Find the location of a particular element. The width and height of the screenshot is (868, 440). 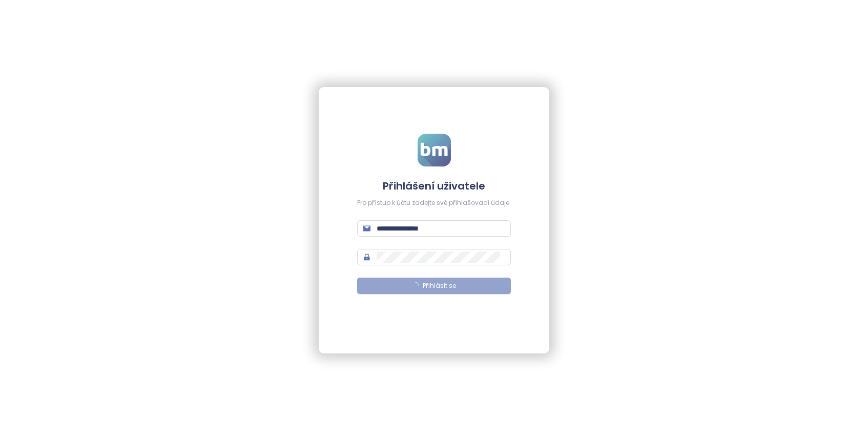

span: lock is located at coordinates (367, 257).